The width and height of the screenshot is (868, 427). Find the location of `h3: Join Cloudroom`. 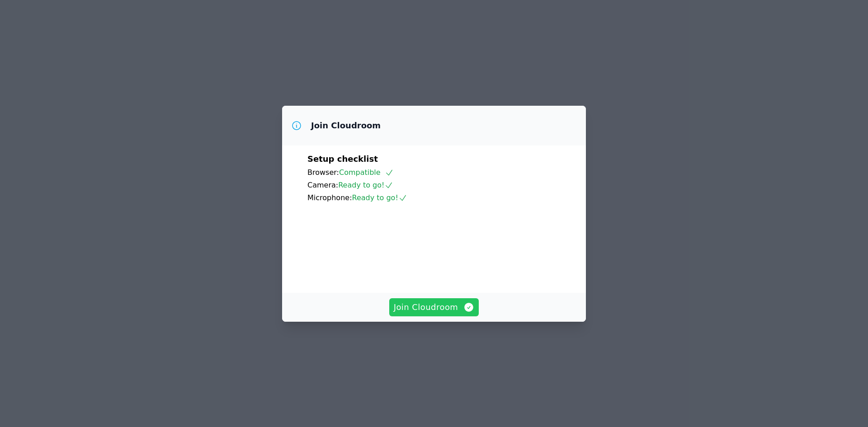

h3: Join Cloudroom is located at coordinates (346, 126).